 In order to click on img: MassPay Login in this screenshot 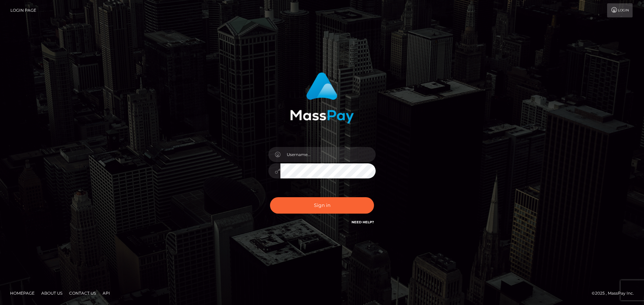, I will do `click(322, 98)`.